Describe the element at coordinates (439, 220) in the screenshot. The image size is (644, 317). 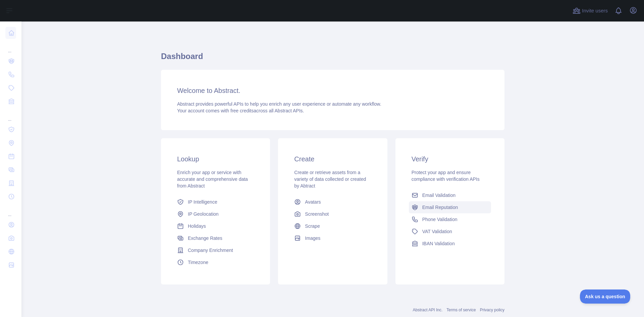
I see `span: Phone Validation` at that location.